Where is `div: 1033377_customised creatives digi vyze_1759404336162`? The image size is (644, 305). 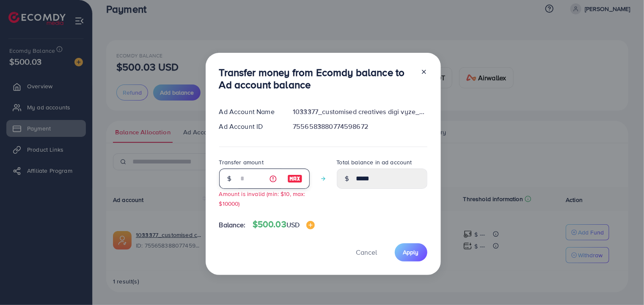
div: 1033377_customised creatives digi vyze_1759404336162 is located at coordinates (360, 112).